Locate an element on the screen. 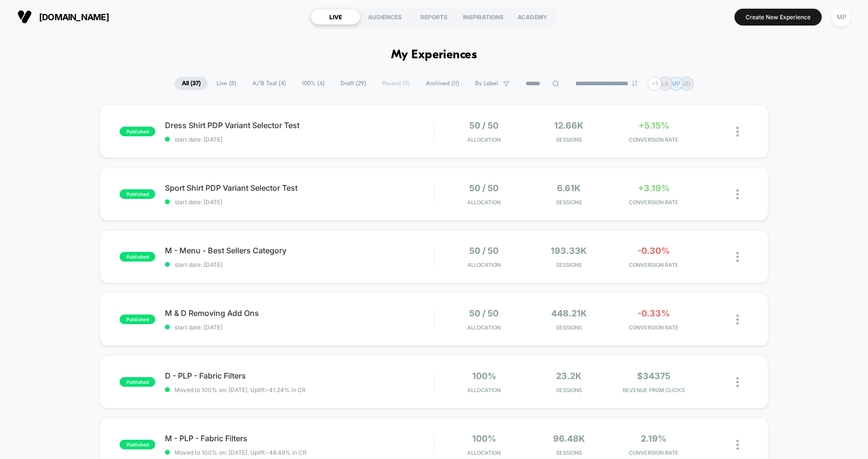  span: 96.48k is located at coordinates (569, 438).